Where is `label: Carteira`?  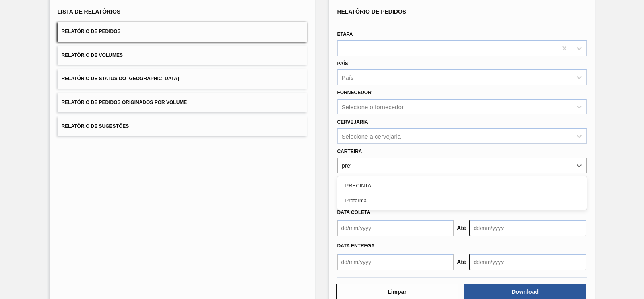
label: Carteira is located at coordinates (350, 151).